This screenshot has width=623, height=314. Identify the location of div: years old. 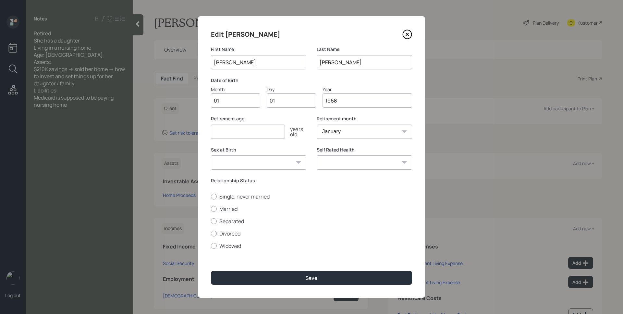
(295, 132).